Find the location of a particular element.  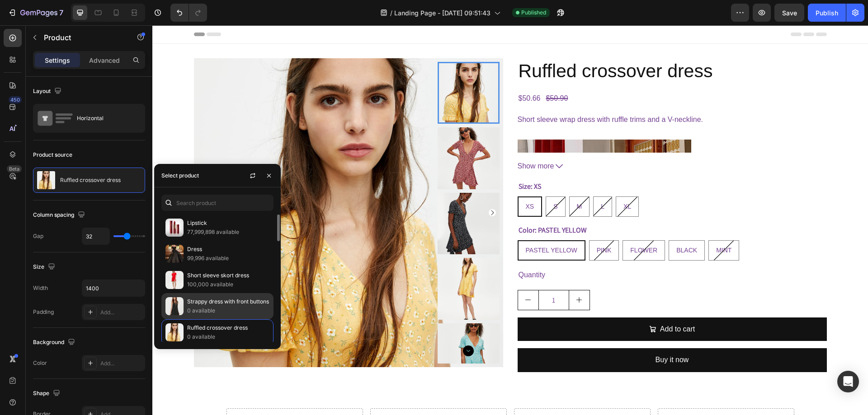

p: Product is located at coordinates (82, 37).